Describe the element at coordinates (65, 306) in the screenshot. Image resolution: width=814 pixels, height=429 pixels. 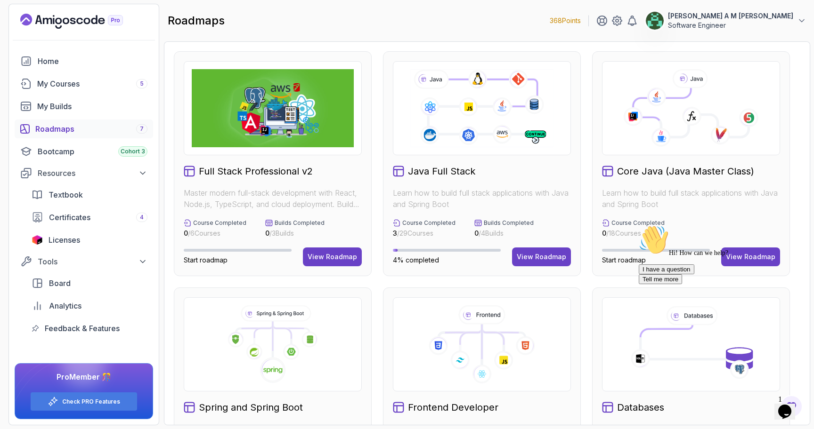
I see `span: Analytics` at that location.